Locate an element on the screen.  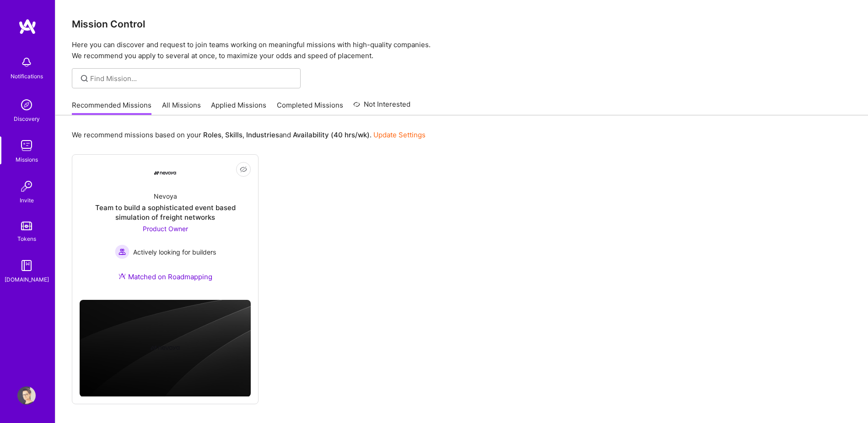
img: logo is located at coordinates (28, 26).